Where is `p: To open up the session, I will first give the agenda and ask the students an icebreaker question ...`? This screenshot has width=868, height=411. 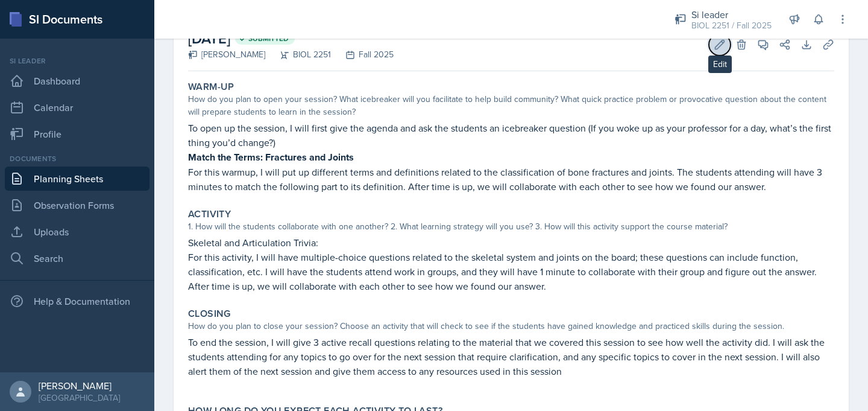 p: To open up the session, I will first give the agenda and ask the students an icebreaker question ... is located at coordinates (511, 135).